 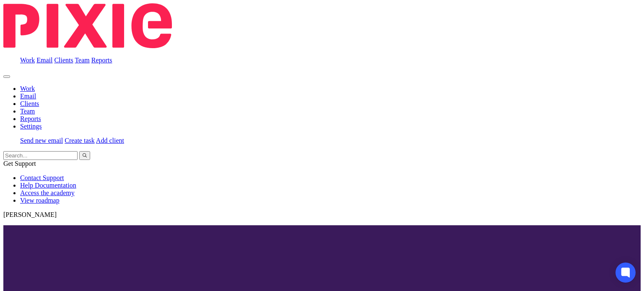 I want to click on a: Help Documentation, so click(x=48, y=185).